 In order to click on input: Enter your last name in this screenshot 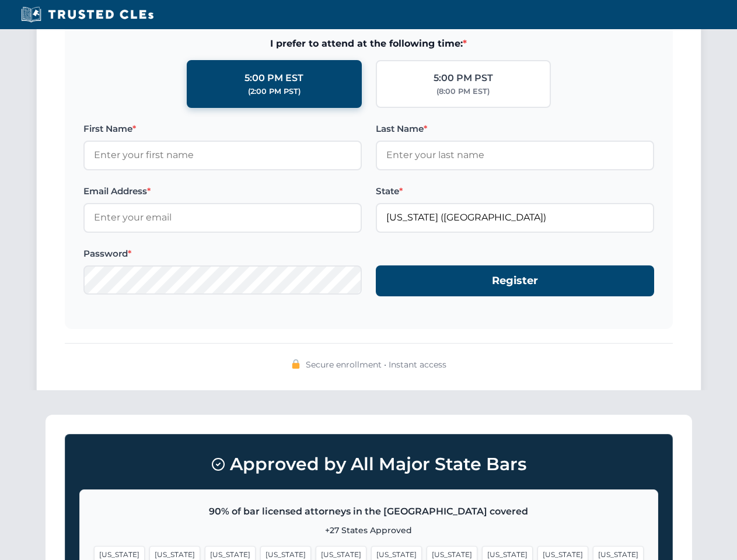, I will do `click(514, 155)`.